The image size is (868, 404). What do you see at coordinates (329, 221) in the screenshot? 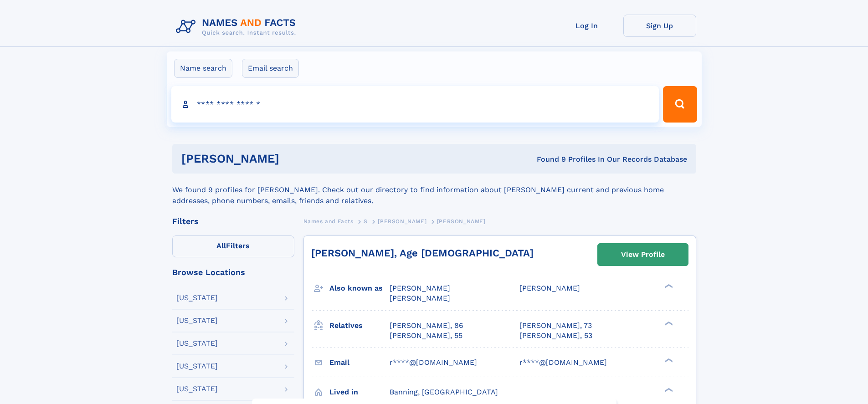
I see `a: Names and Facts` at bounding box center [329, 221].